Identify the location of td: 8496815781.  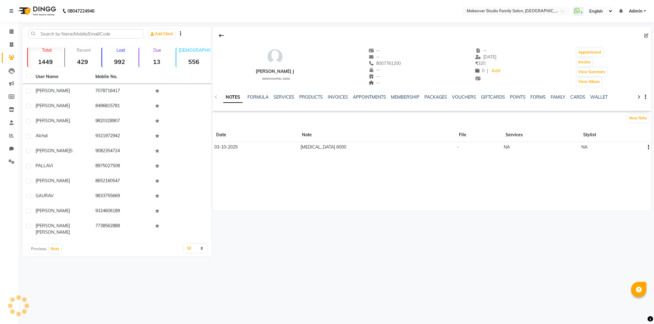
(121, 106).